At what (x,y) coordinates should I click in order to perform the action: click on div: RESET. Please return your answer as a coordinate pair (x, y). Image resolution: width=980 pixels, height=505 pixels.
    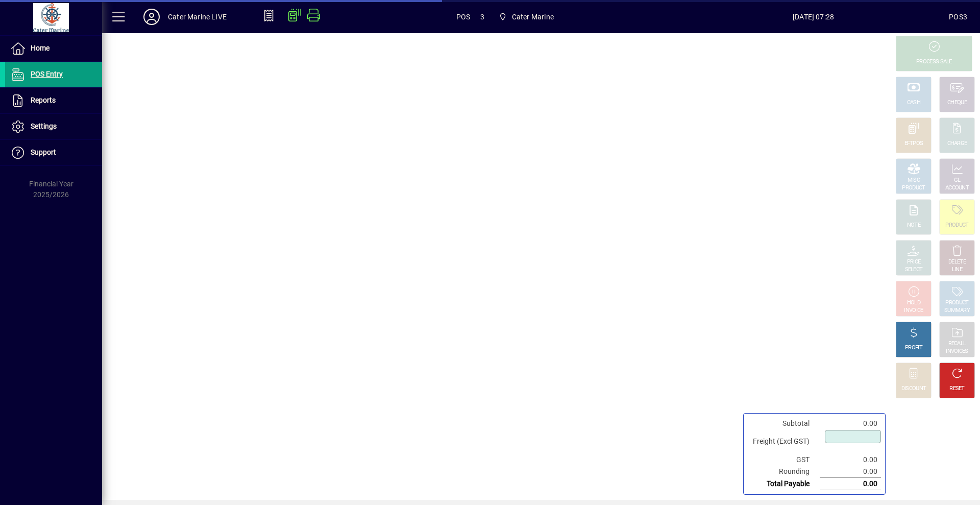
    Looking at the image, I should click on (957, 389).